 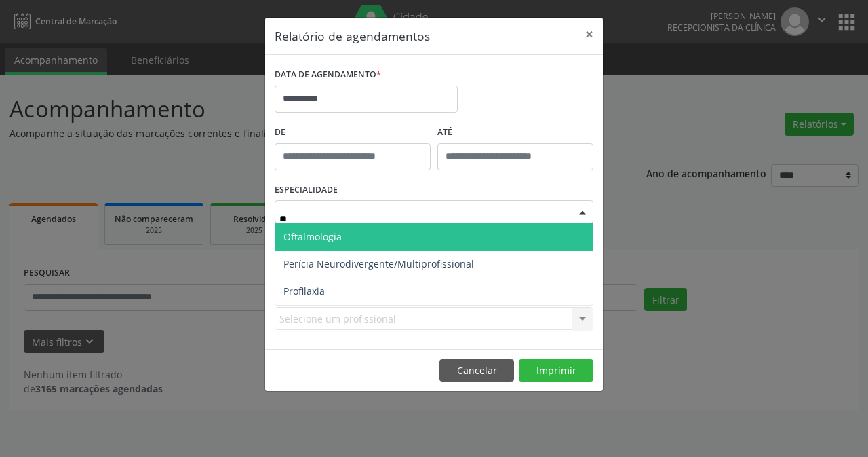 I want to click on button: Close, so click(x=590, y=34).